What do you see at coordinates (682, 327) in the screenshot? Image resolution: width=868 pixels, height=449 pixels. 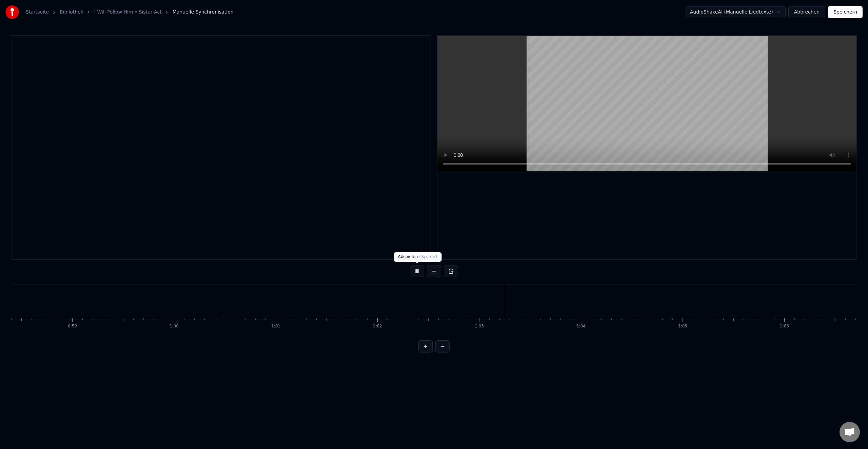 I see `div: 1:05` at bounding box center [682, 327].